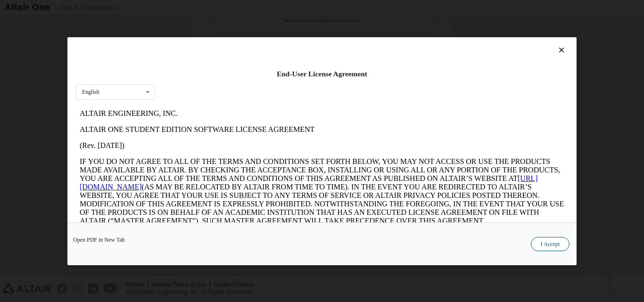  What do you see at coordinates (246, 86) in the screenshot?
I see `p: IF YOU DO NOT AGREE TO ALL OF THE TERMS AND CONDITIONS SET FORTH BELOW, YOU MAY NOT ACCESS OR USE...` at bounding box center [246, 86].